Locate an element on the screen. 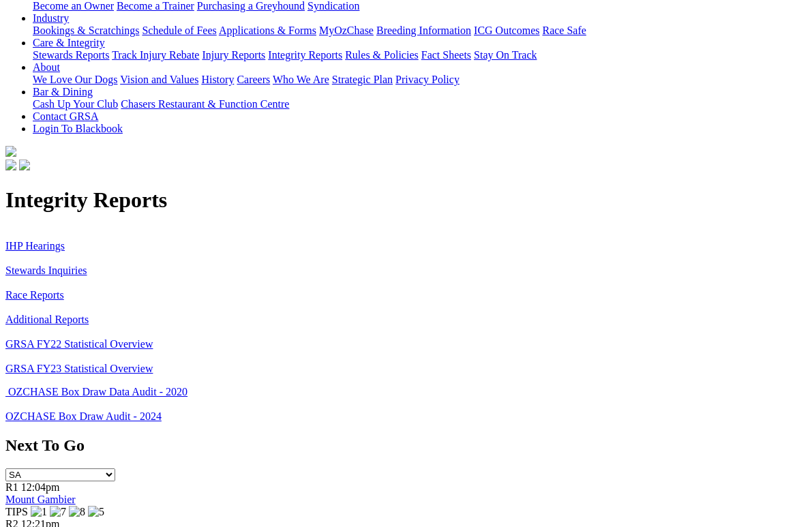  a: Rules & Policies is located at coordinates (382, 54).